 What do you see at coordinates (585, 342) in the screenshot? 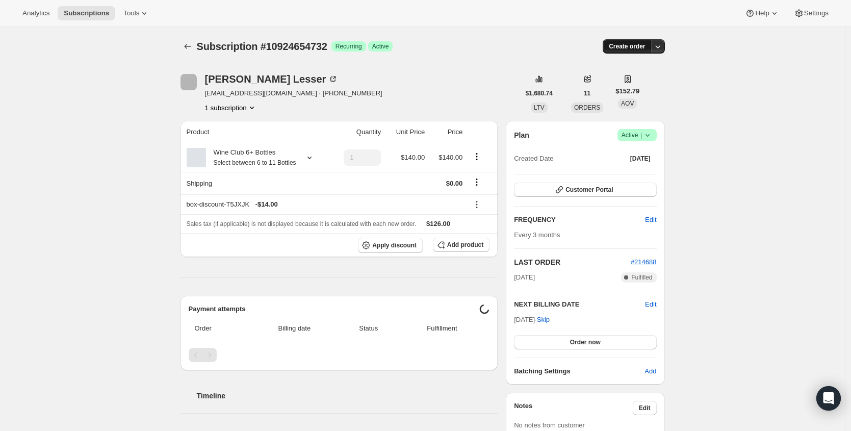
I see `span: Order now` at bounding box center [585, 342].